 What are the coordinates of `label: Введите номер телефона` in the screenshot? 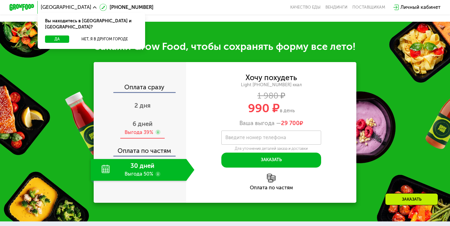 It's located at (255, 137).